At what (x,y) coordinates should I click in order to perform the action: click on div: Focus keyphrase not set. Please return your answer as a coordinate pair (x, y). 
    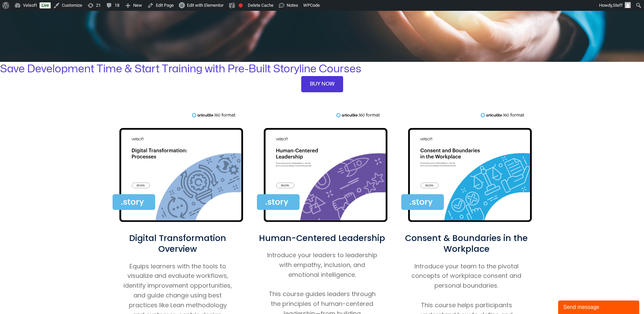
    Looking at the image, I should click on (241, 5).